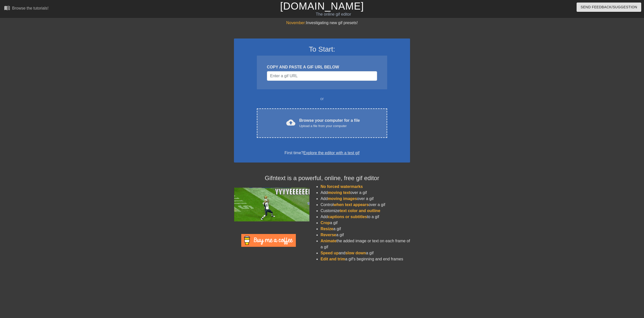 The image size is (644, 318). What do you see at coordinates (330, 126) in the screenshot?
I see `div: Upload a file from your computer` at bounding box center [330, 126].